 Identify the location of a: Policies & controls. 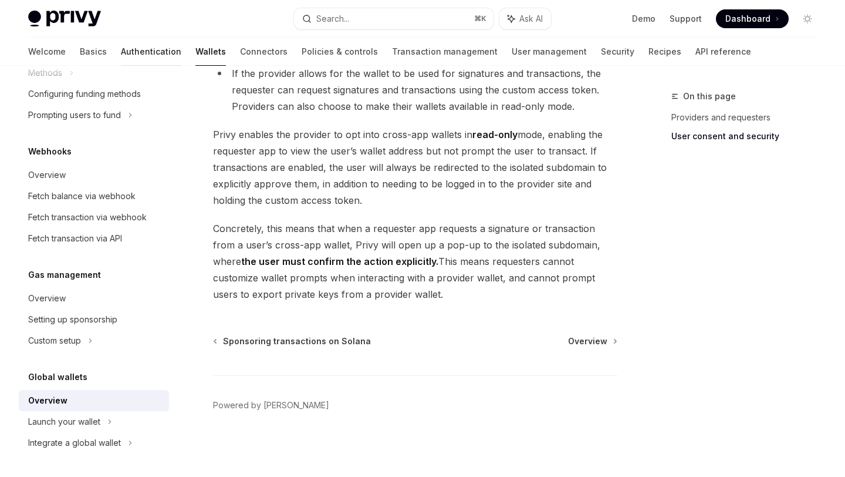
(340, 52).